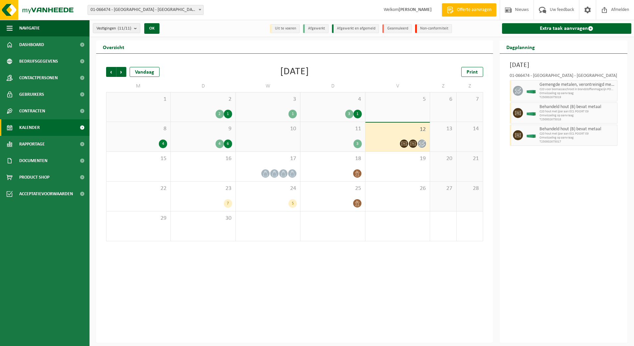  Describe the element at coordinates (473, 72) in the screenshot. I see `span: Print` at that location.